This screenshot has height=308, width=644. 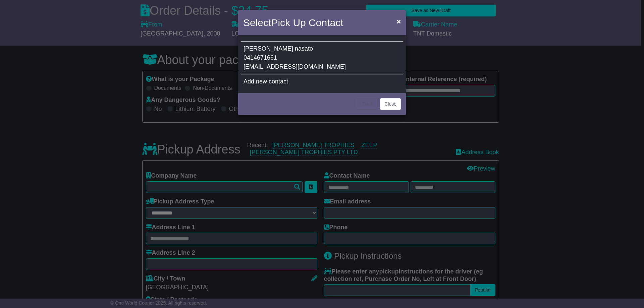 I want to click on span: Pick Up, so click(x=288, y=23).